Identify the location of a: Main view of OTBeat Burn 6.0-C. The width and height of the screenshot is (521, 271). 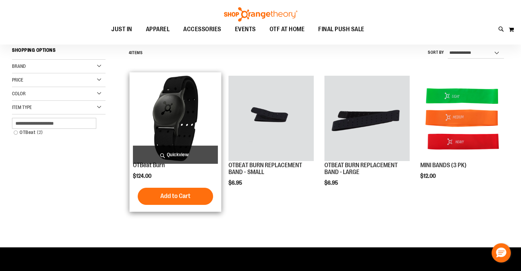
(175, 119).